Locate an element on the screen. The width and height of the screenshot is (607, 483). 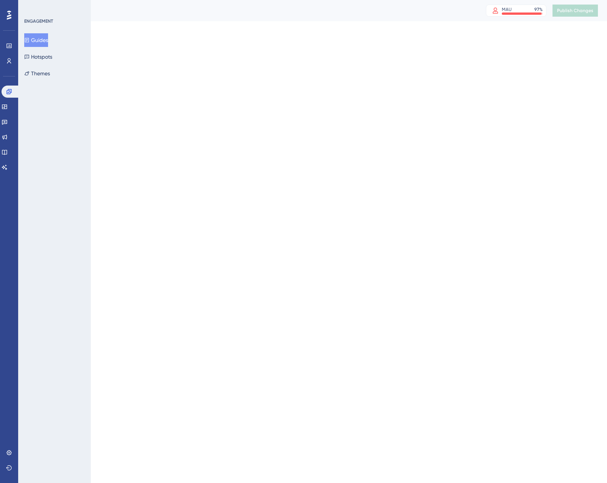
span: Publish Changes is located at coordinates (575, 11).